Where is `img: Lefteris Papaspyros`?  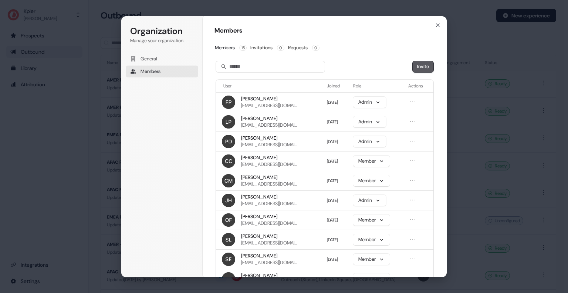
img: Lefteris Papaspyros is located at coordinates (229, 122).